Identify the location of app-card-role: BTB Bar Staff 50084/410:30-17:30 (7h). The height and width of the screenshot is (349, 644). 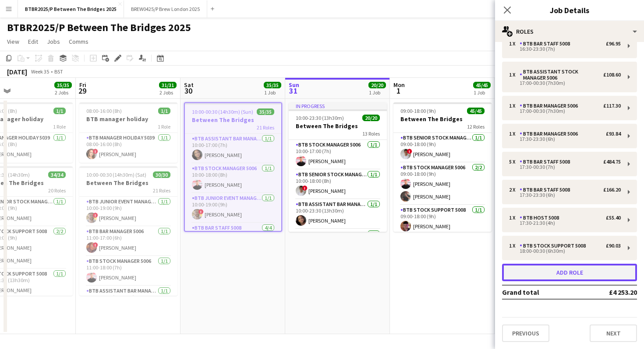
(233, 257).